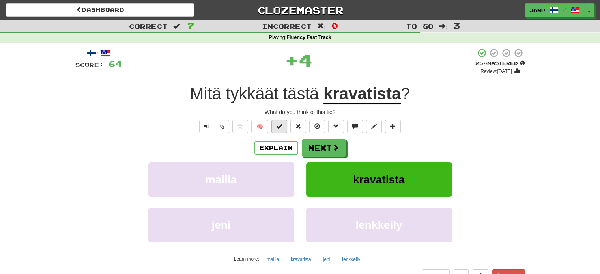 This screenshot has height=274, width=600. Describe the element at coordinates (308, 37) in the screenshot. I see `strong: Fluency Fast Track` at that location.